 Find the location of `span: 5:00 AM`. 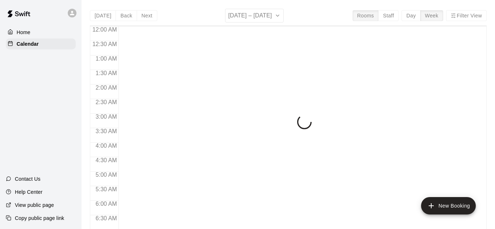

span: 5:00 AM is located at coordinates (106, 174).